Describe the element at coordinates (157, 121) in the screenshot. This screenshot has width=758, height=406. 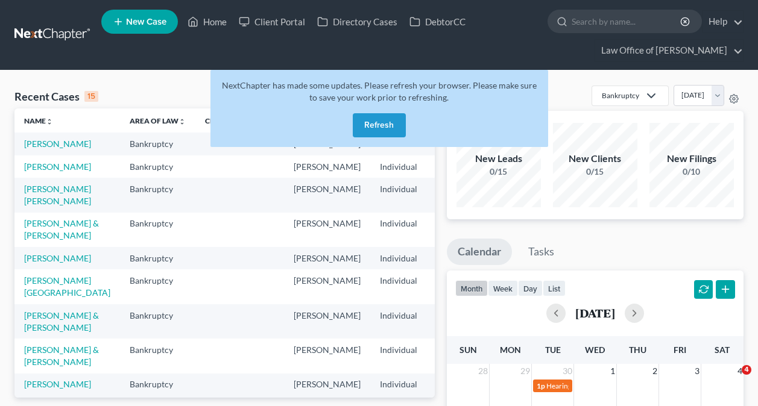
I see `a: Area of Lawunfold_more` at that location.